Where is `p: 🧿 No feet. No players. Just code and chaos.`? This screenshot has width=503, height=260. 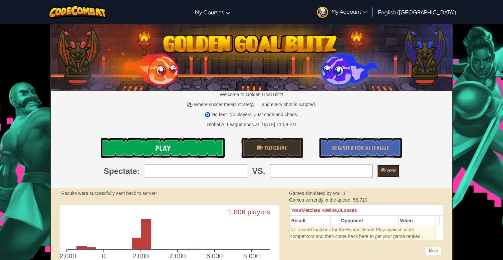 p: 🧿 No feet. No players. Just code and chaos. is located at coordinates (252, 115).